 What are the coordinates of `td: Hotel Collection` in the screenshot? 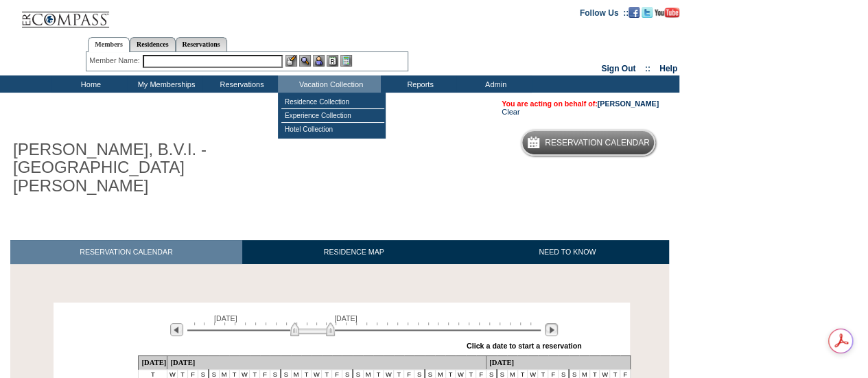 It's located at (332, 129).